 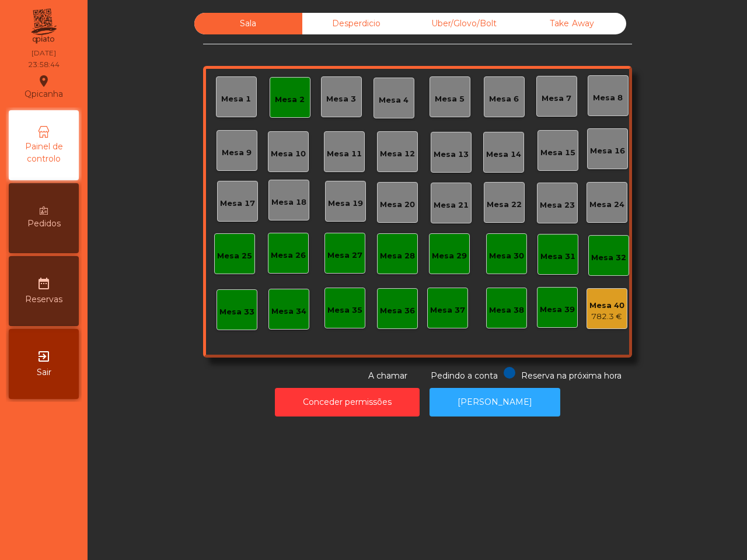 I want to click on div: Mesa 40, so click(x=607, y=306).